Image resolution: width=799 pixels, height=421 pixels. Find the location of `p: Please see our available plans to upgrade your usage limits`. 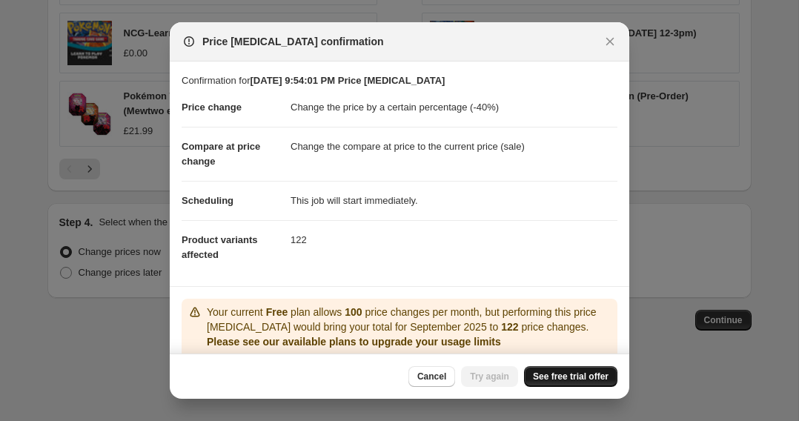

p: Please see our available plans to upgrade your usage limits is located at coordinates (409, 342).